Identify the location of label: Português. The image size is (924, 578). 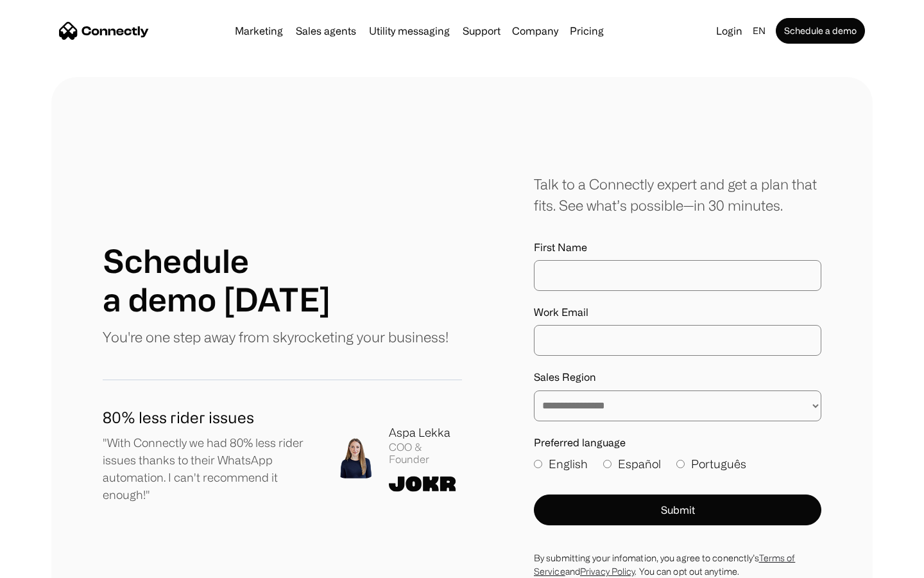
(711, 463).